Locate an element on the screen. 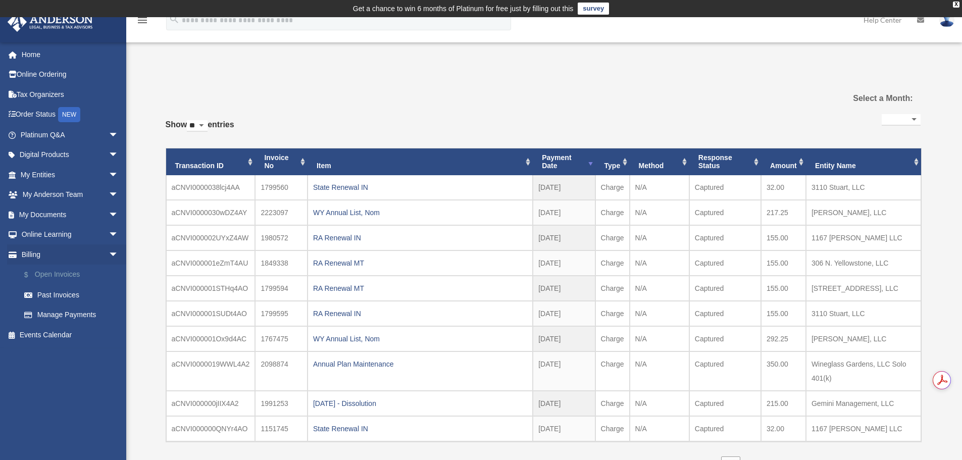 This screenshot has height=460, width=962. td: aCNVI0000038lcj4AA is located at coordinates (211, 187).